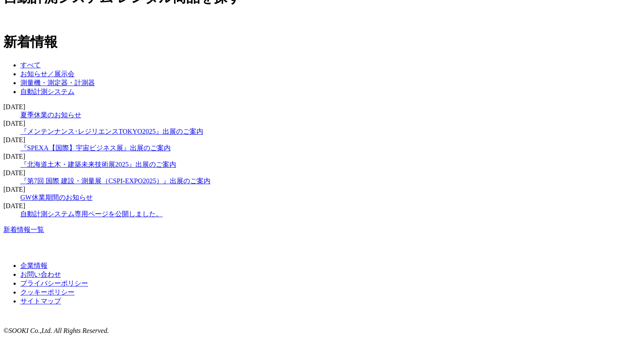 The width and height of the screenshot is (644, 338). Describe the element at coordinates (322, 331) in the screenshot. I see `address: ©SOOKI Co.,Ltd. All Rights Reserved.` at that location.